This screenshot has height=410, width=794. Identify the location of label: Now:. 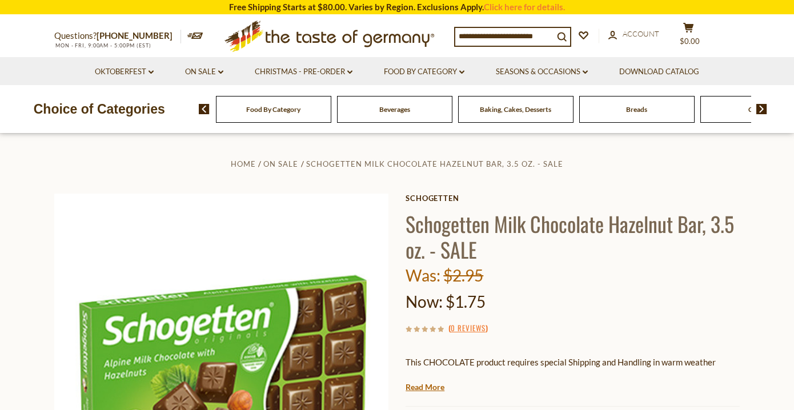
(424, 302).